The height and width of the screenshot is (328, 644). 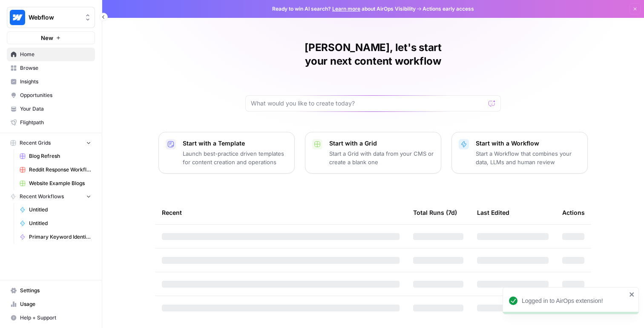 What do you see at coordinates (56, 304) in the screenshot?
I see `span: Usage` at bounding box center [56, 304].